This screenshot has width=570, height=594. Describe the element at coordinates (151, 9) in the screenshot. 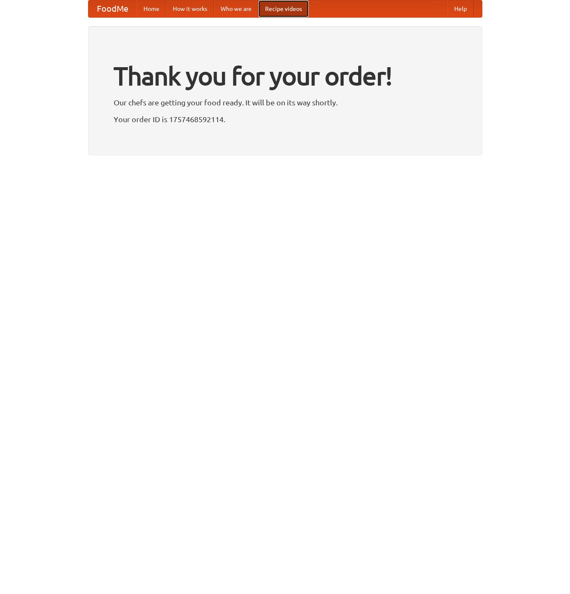

I see `a: Home` at that location.